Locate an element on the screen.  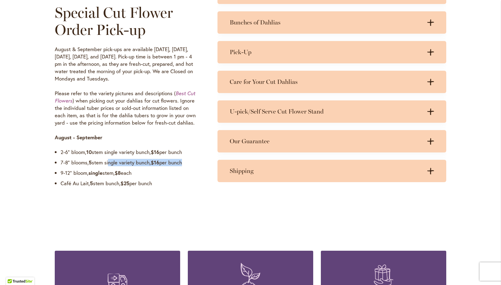
a: Best Cut Flowers is located at coordinates (125, 97).